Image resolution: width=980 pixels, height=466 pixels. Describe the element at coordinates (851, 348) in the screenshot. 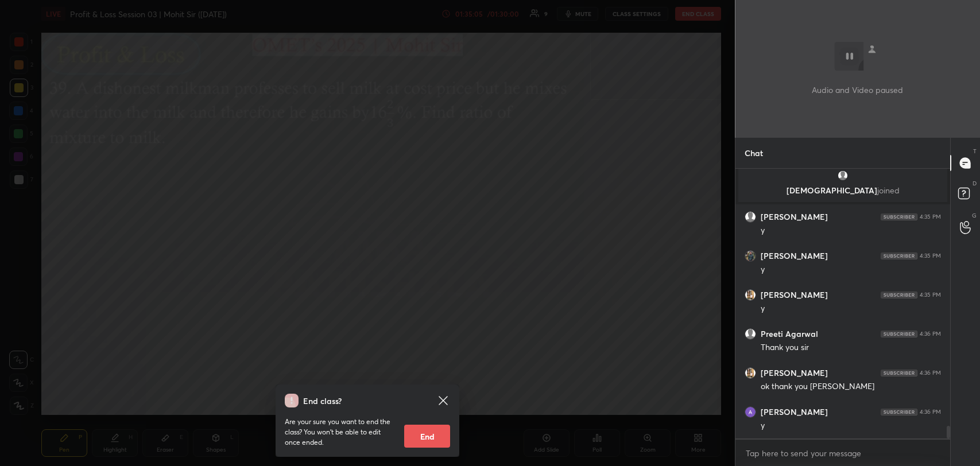

I see `div: Thank you sir` at that location.